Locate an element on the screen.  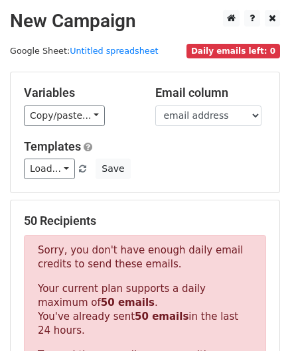
h2: New Campaign is located at coordinates (145, 21).